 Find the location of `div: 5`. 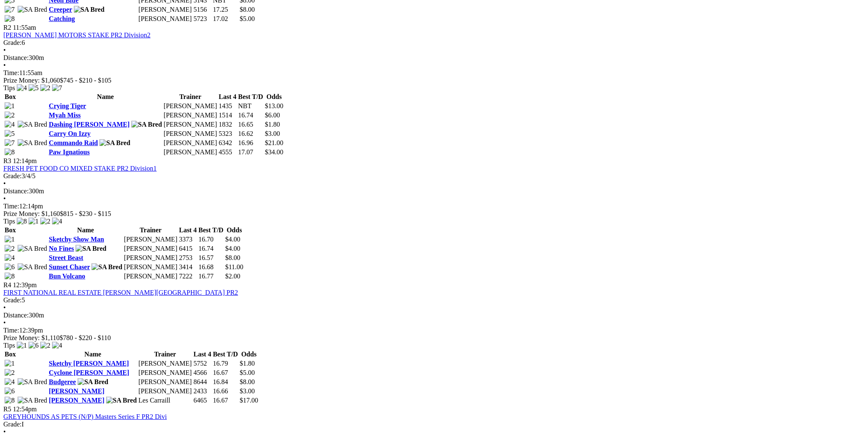

div: 5 is located at coordinates (434, 300).